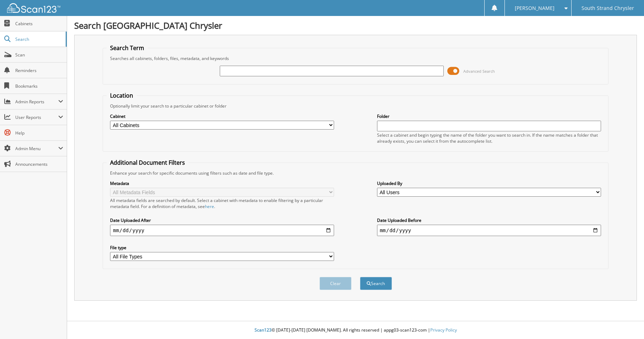  Describe the element at coordinates (222, 184) in the screenshot. I see `label: Metadata` at that location.